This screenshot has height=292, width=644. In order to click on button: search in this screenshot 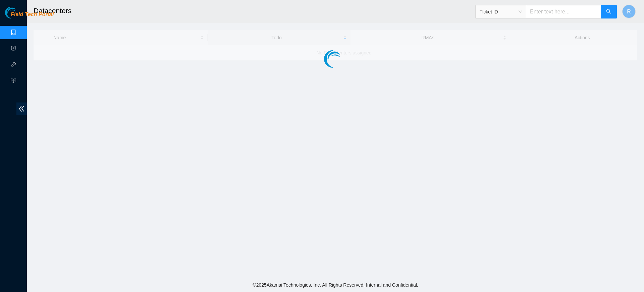, I will do `click(609, 12)`.